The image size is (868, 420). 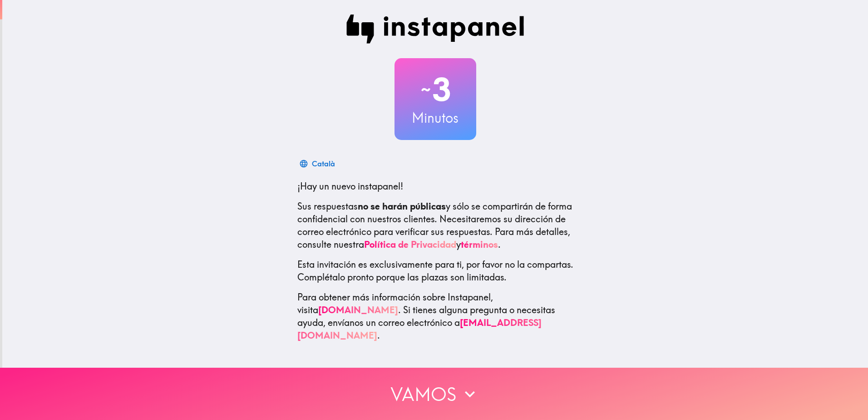 I want to click on p: Para obtener más información sobre Instapanel, visita . Si tienes alguna pregunta o necesitas ayu..., so click(x=435, y=317).